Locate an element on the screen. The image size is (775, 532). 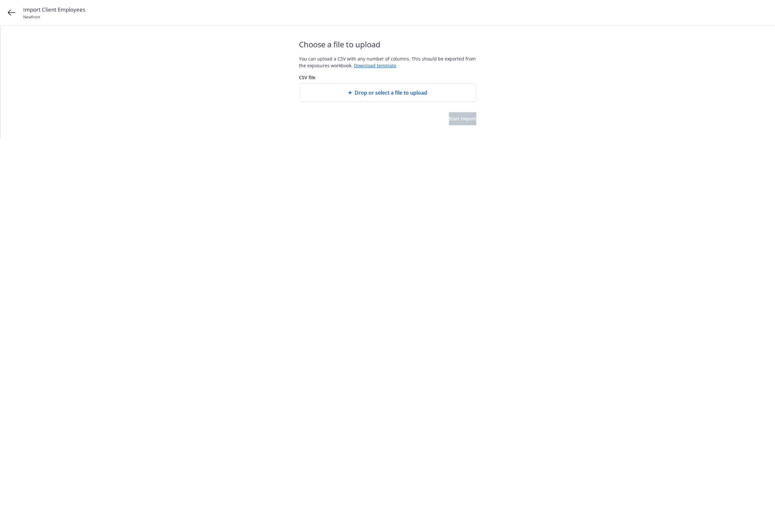
span: CSV file is located at coordinates (388, 78).